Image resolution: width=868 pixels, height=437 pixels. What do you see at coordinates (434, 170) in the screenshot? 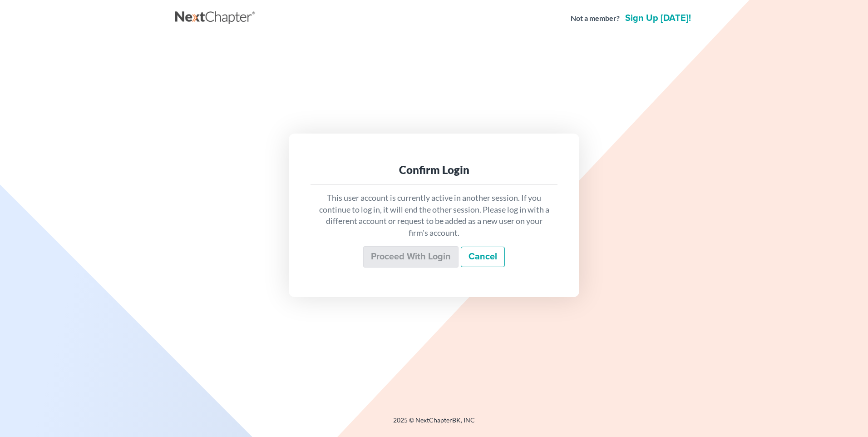
I see `div: Confirm Login` at bounding box center [434, 170].